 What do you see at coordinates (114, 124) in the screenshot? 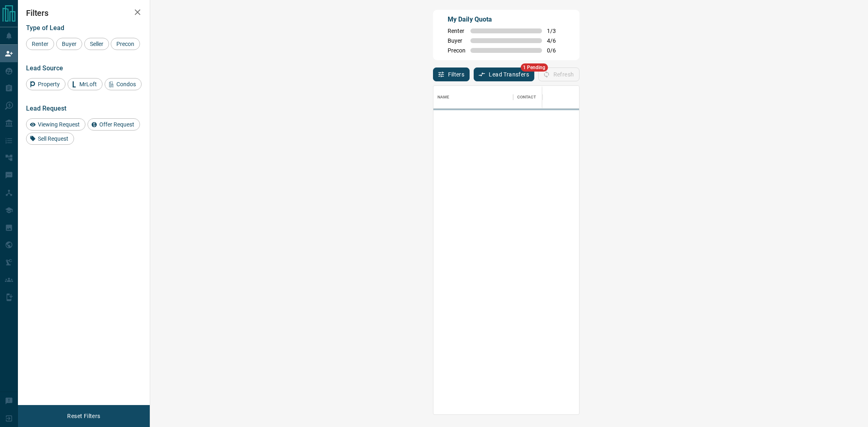
I see `div: Offer Request` at bounding box center [114, 124].